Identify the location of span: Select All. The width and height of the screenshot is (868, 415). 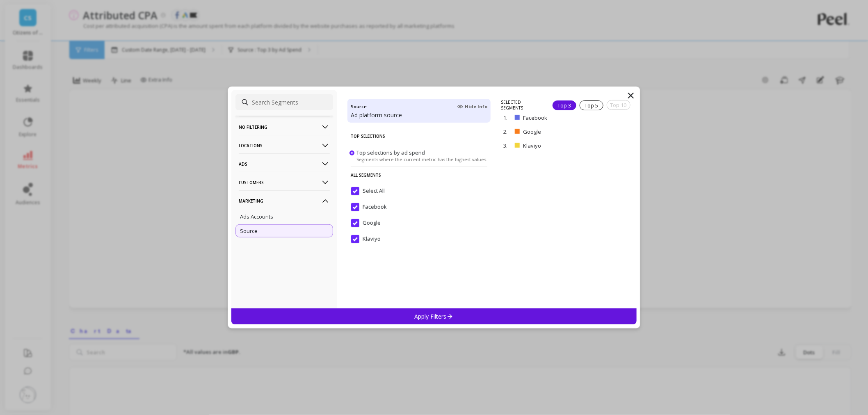
(368, 191).